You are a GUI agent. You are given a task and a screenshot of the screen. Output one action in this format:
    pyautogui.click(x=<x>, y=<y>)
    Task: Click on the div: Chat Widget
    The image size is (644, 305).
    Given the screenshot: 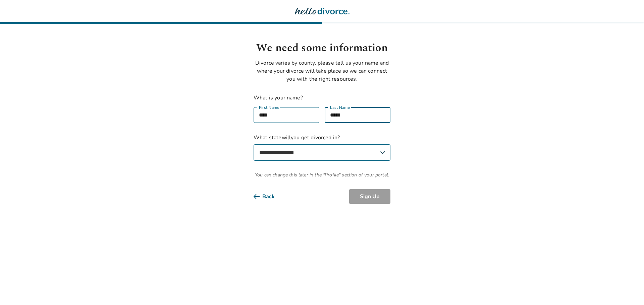 What is the action you would take?
    pyautogui.click(x=627, y=289)
    